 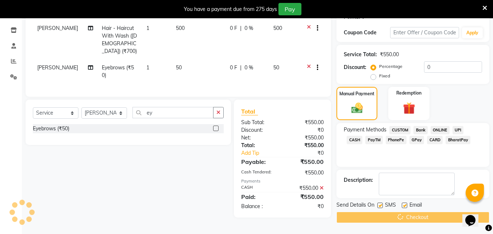 What do you see at coordinates (259, 197) in the screenshot?
I see `div: Paid:` at bounding box center [259, 197].